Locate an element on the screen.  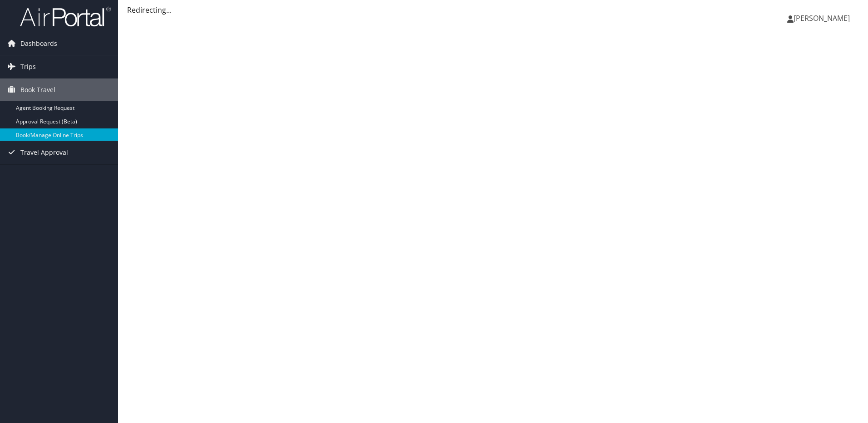
div: Redirecting... is located at coordinates (493, 10).